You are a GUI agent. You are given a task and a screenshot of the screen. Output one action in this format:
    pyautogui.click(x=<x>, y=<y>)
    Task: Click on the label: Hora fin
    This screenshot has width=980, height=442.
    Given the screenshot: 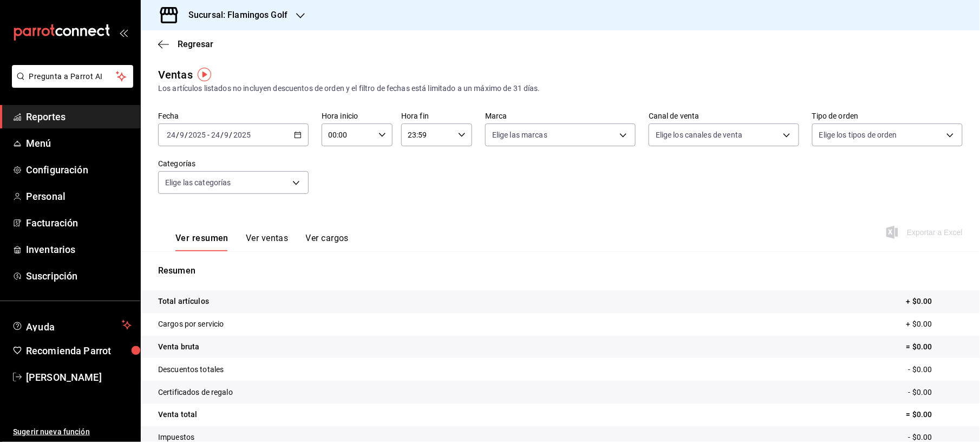 What is the action you would take?
    pyautogui.click(x=436, y=116)
    